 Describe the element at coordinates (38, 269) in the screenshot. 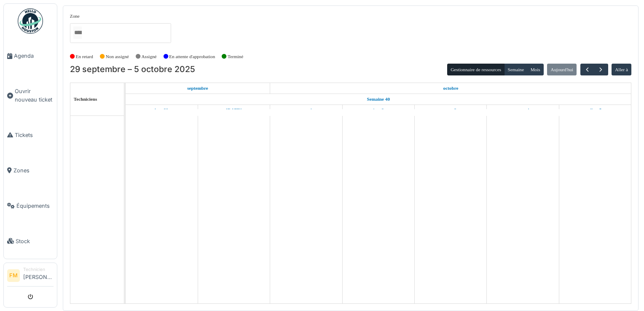

I see `div: Technicien` at that location.